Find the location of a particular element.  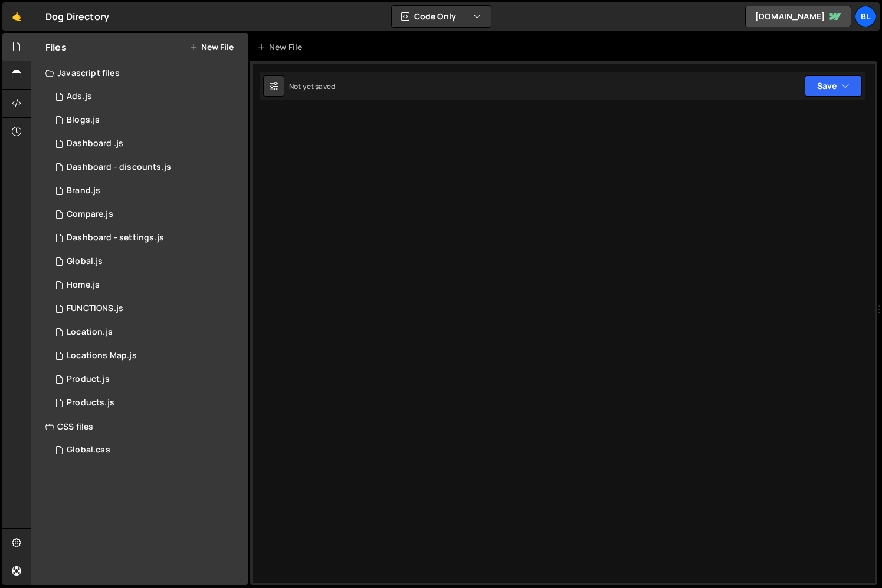

div: Location.js is located at coordinates (90, 332).